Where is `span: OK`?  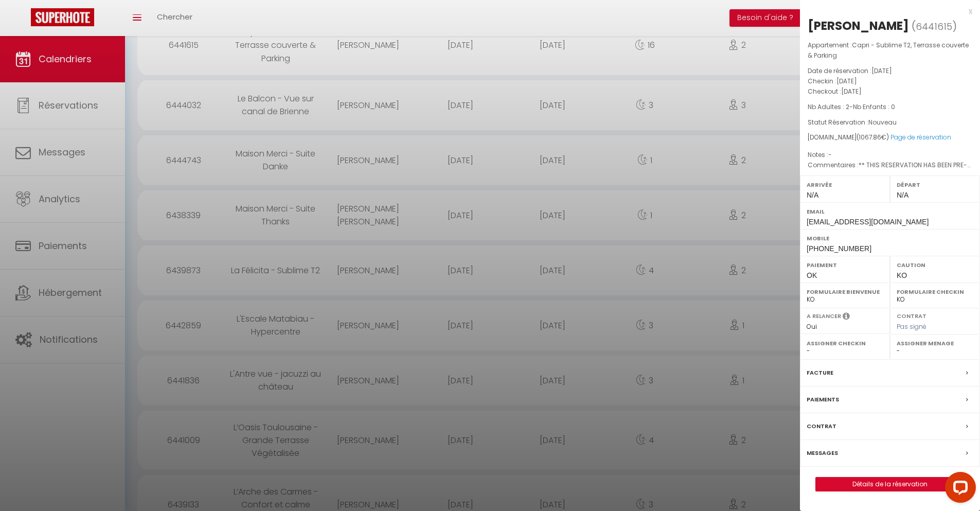 span: OK is located at coordinates (812, 275).